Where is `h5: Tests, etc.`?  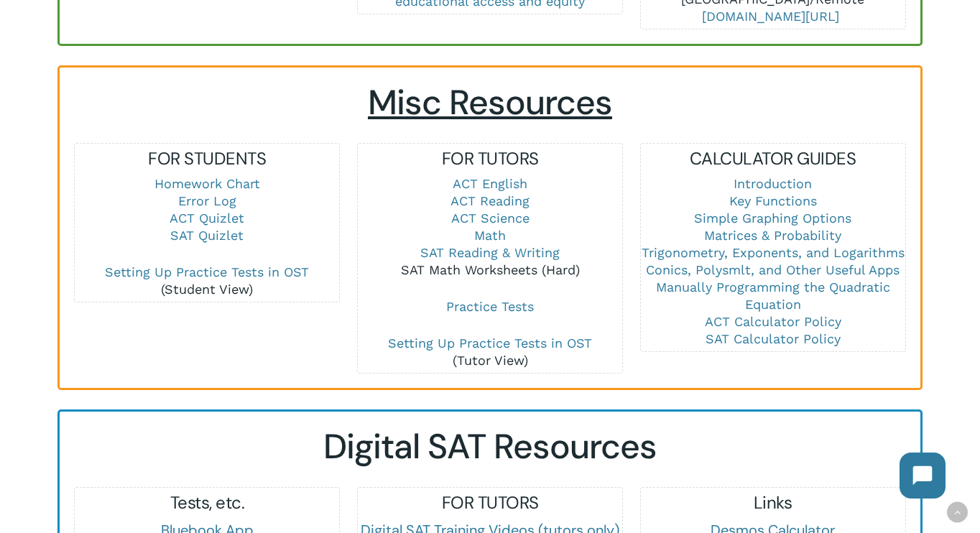
h5: Tests, etc. is located at coordinates (207, 503).